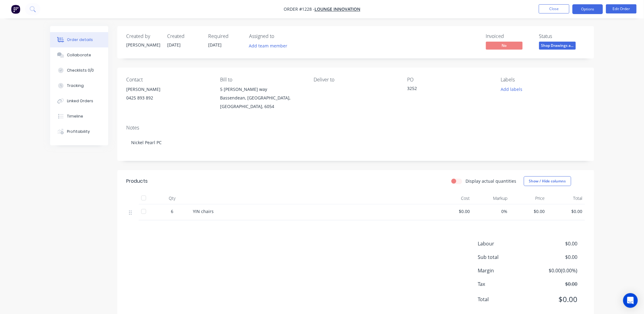  I want to click on div: Created, so click(184, 36).